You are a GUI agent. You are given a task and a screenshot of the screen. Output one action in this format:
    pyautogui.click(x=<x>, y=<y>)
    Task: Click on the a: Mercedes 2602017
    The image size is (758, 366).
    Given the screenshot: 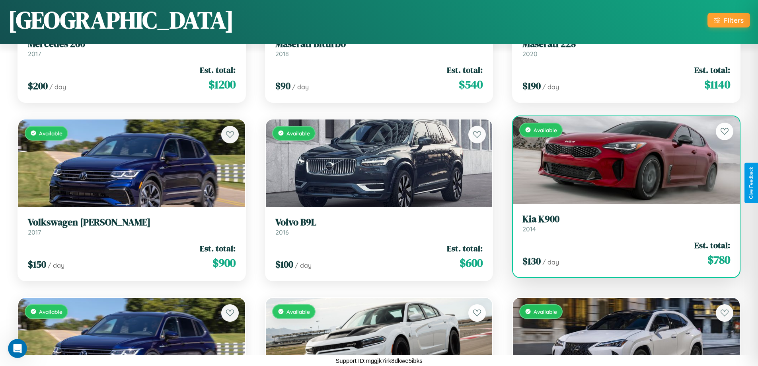 What is the action you would take?
    pyautogui.click(x=132, y=48)
    